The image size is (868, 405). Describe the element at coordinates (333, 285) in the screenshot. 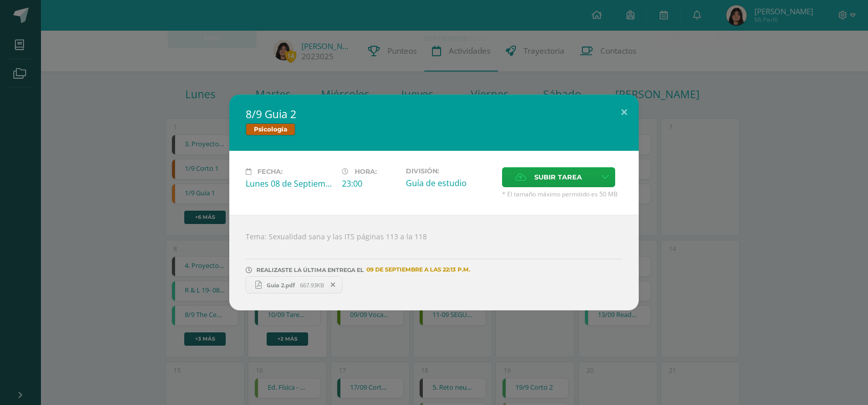

I see `span: Remover entrega` at that location.